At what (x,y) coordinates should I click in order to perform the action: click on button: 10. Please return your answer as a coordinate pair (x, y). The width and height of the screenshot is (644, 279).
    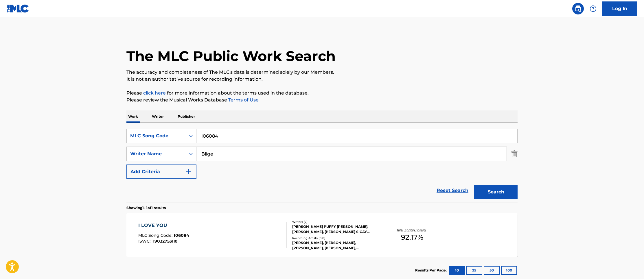
    Looking at the image, I should click on (457, 270).